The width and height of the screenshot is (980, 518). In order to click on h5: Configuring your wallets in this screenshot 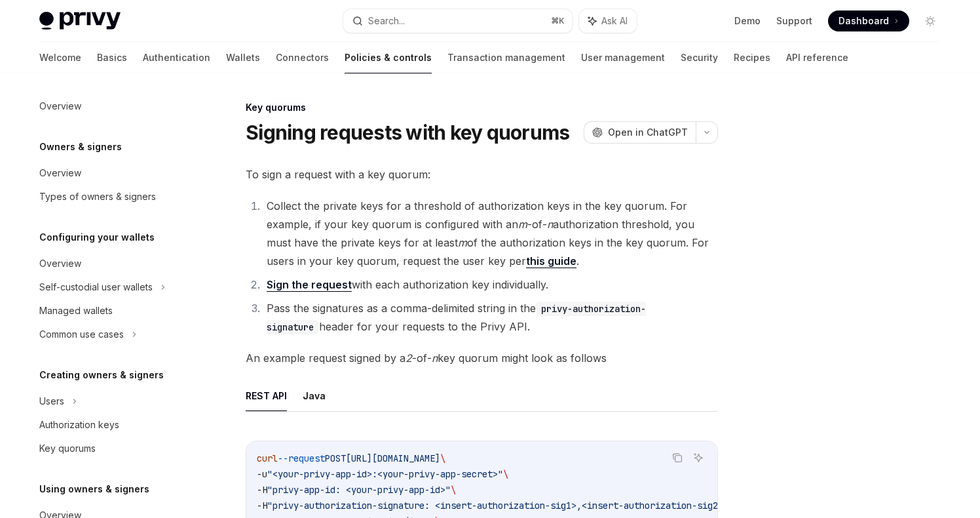, I will do `click(97, 238)`.